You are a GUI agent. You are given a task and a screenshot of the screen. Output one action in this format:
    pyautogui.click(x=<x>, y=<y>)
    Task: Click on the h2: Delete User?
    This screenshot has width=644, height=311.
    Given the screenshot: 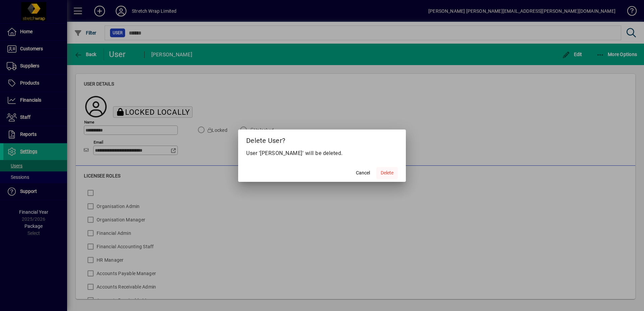 What is the action you would take?
    pyautogui.click(x=322, y=139)
    